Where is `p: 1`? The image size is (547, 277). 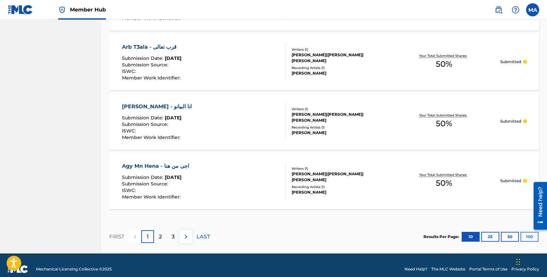
p: 1 is located at coordinates (148, 237).